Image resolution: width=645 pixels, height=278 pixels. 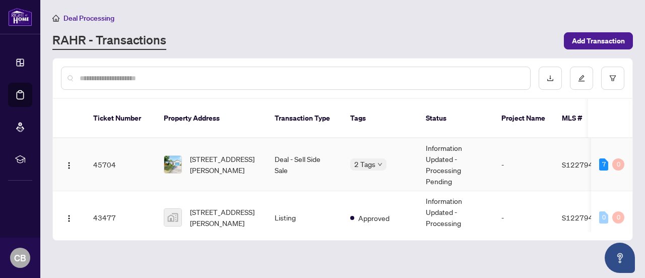 I want to click on span: download, so click(x=550, y=78).